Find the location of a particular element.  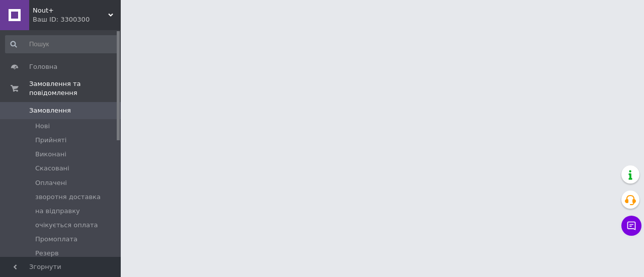

span: Виконані is located at coordinates (51, 154).